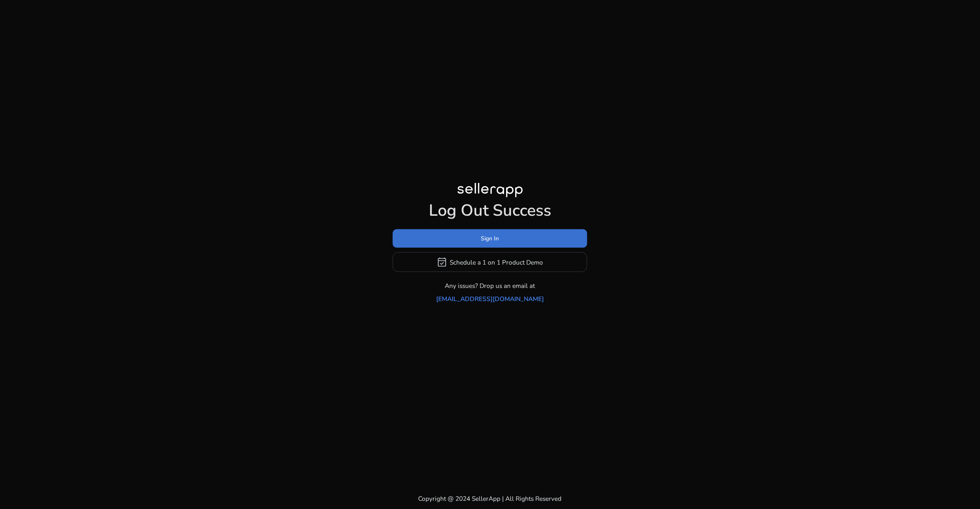  What do you see at coordinates (490, 239) in the screenshot?
I see `button: Sign In` at bounding box center [490, 239].